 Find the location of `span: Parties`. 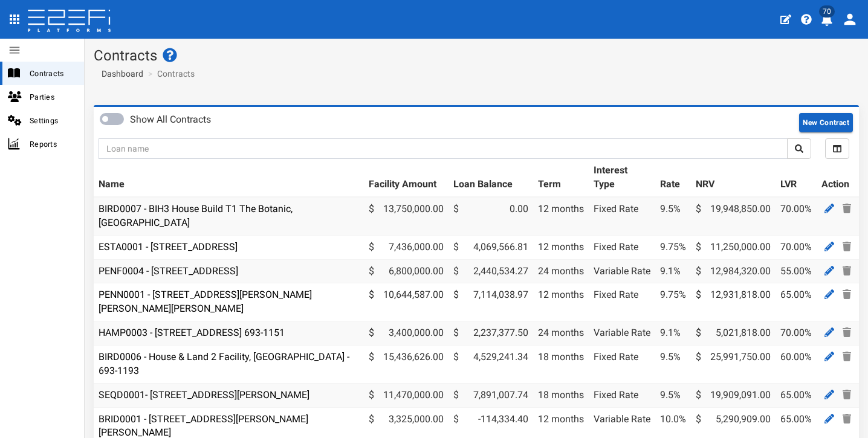

span: Parties is located at coordinates (52, 97).